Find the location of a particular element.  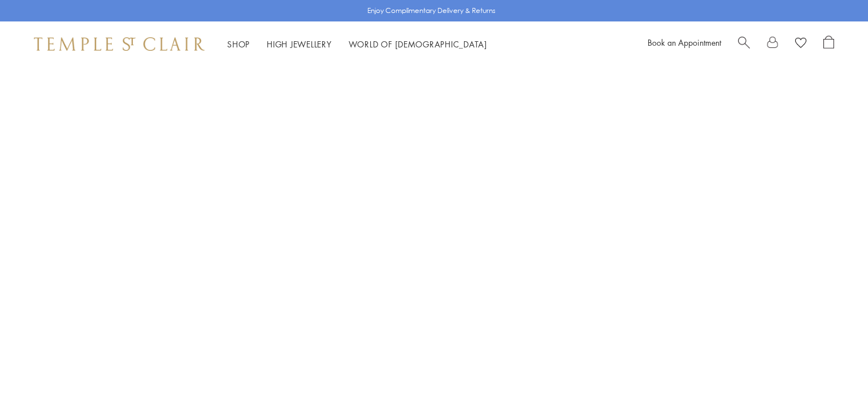

a: ShopShop is located at coordinates (239, 44).